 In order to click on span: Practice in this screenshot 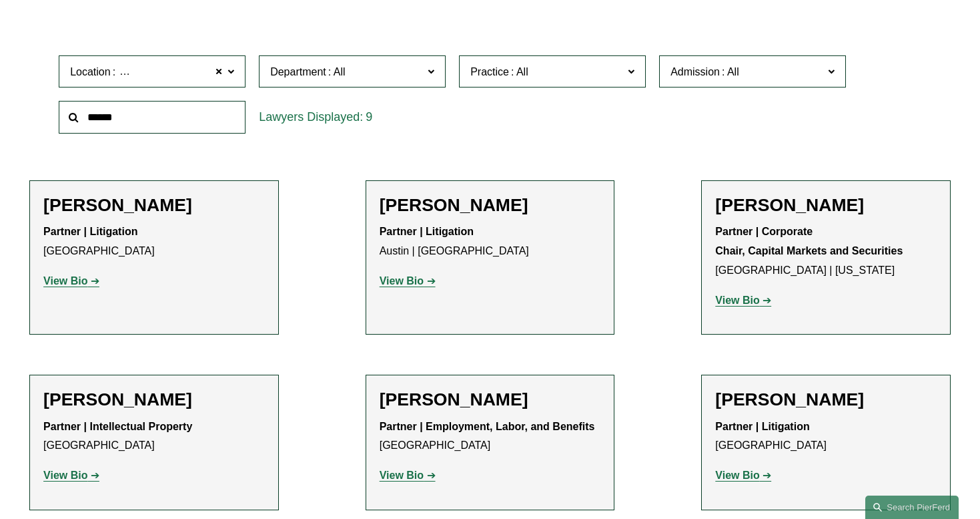, I will do `click(490, 71)`.